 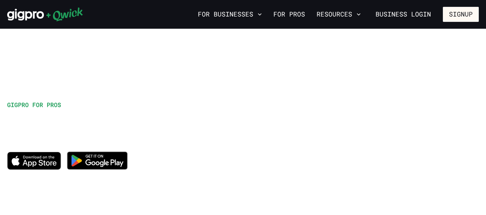 What do you see at coordinates (34, 105) in the screenshot?
I see `span: GIGPRO FOR PROS` at bounding box center [34, 105].